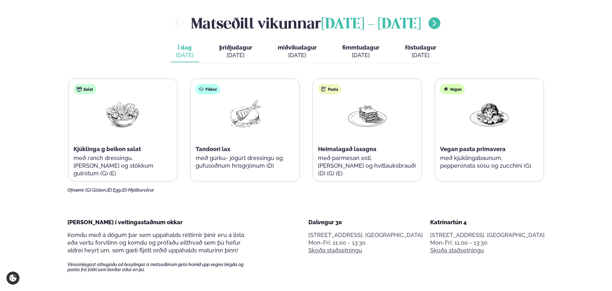 Image resolution: width=612 pixels, height=291 pixels. Describe the element at coordinates (329, 89) in the screenshot. I see `div: Pasta` at that location.